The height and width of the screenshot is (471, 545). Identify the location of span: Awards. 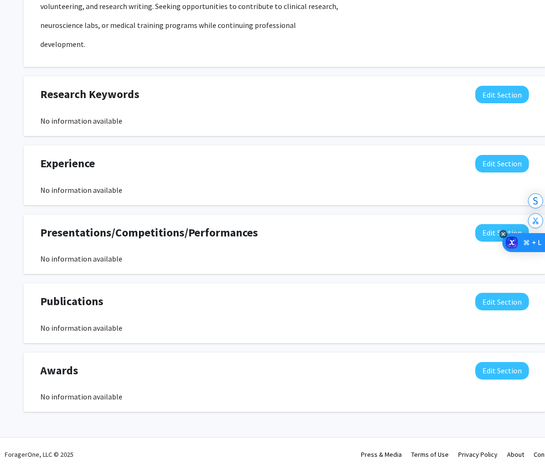
(59, 371).